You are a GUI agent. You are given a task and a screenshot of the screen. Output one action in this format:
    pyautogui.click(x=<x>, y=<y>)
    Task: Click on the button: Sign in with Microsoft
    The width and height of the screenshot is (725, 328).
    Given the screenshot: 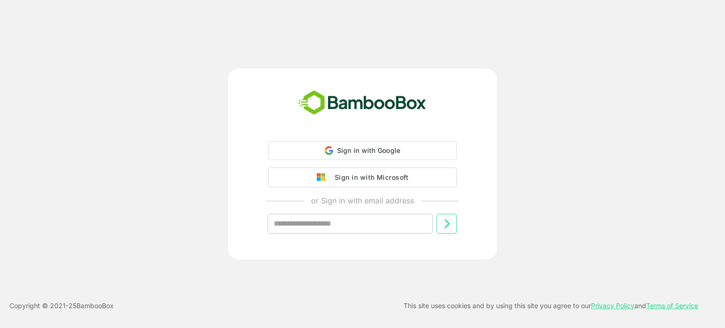 What is the action you would take?
    pyautogui.click(x=363, y=177)
    